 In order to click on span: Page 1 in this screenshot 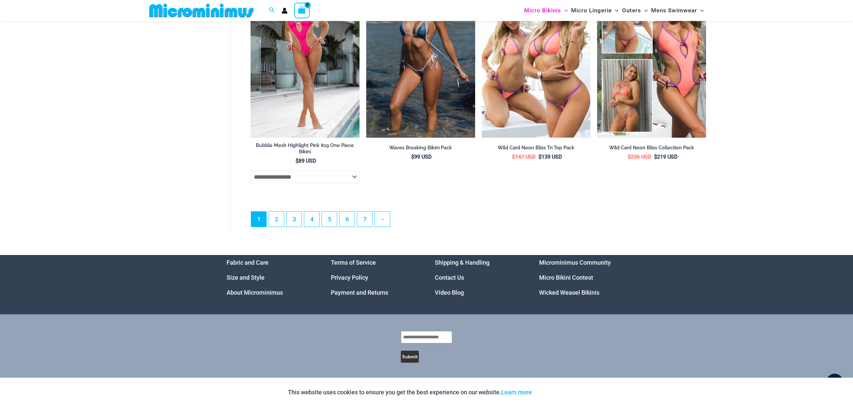, I will do `click(259, 219)`.